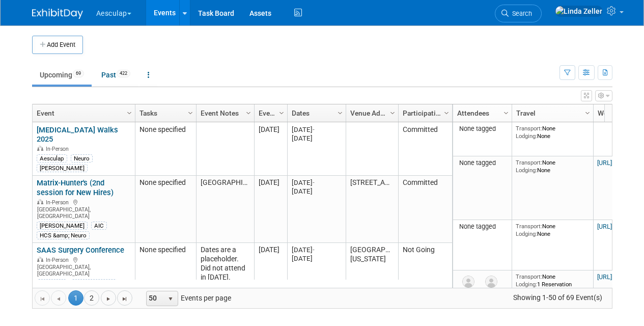 This screenshot has height=326, width=644. Describe the element at coordinates (94, 283) in the screenshot. I see `div: Neuro Regional` at that location.